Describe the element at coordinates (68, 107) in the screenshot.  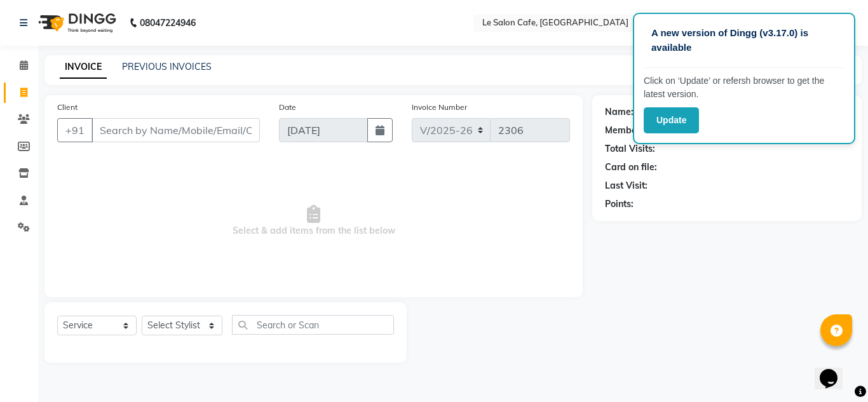
I see `label: Client` at that location.